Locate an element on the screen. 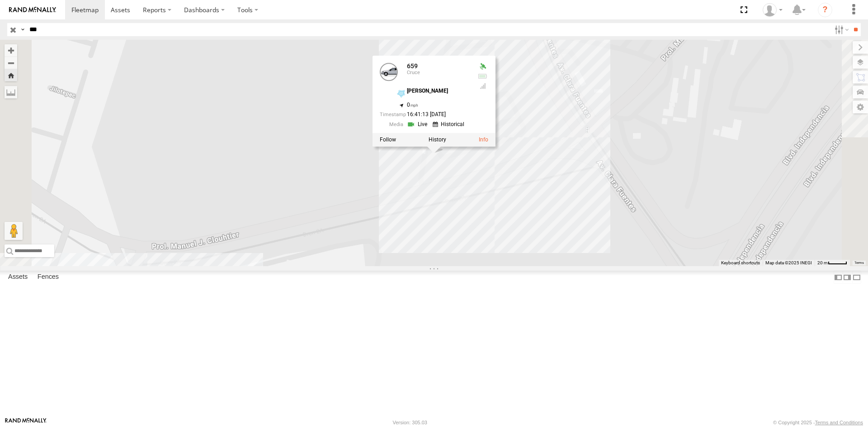  button: Zoom Home is located at coordinates (10, 75).